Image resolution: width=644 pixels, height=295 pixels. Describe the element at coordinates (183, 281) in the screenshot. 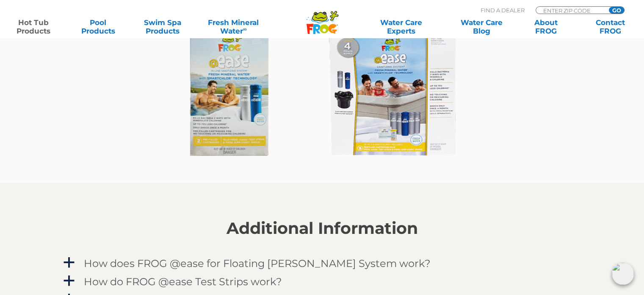

I see `h4: How do FROG @ease Test Strips work?` at that location.